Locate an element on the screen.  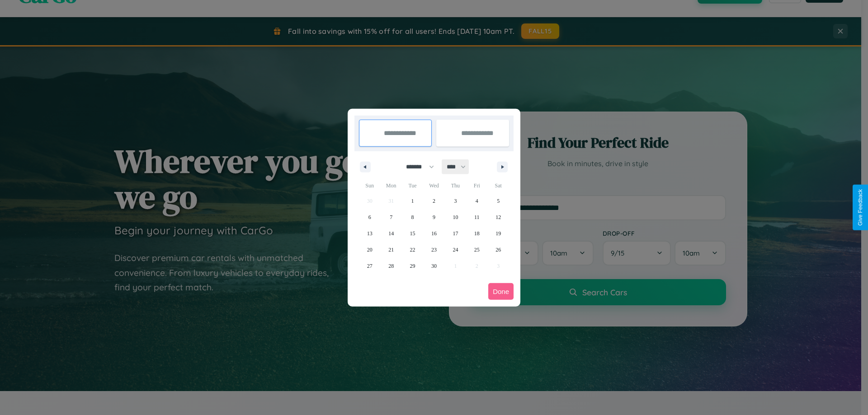
button: 13 is located at coordinates (369, 234).